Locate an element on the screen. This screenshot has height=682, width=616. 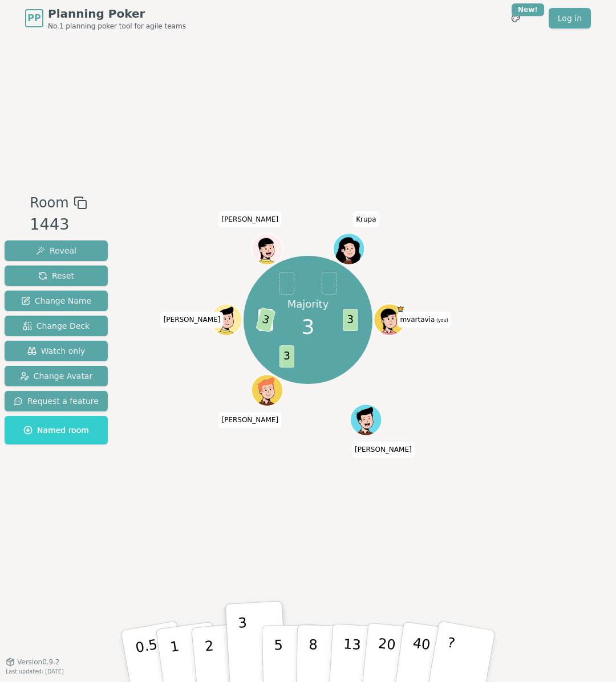
a: Log in is located at coordinates (570, 18).